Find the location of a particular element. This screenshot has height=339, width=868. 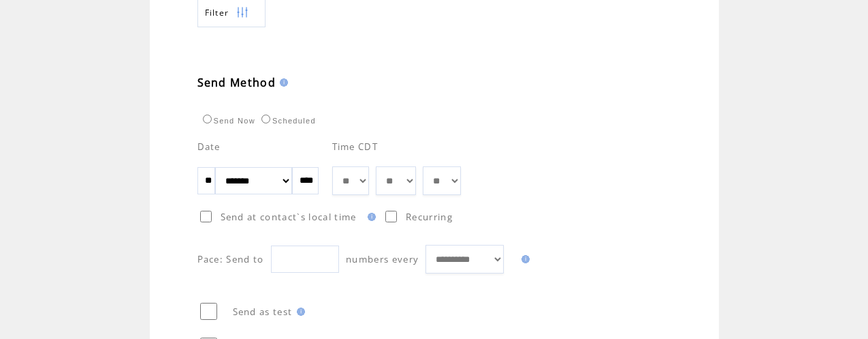

span: numbers every is located at coordinates (382, 259).